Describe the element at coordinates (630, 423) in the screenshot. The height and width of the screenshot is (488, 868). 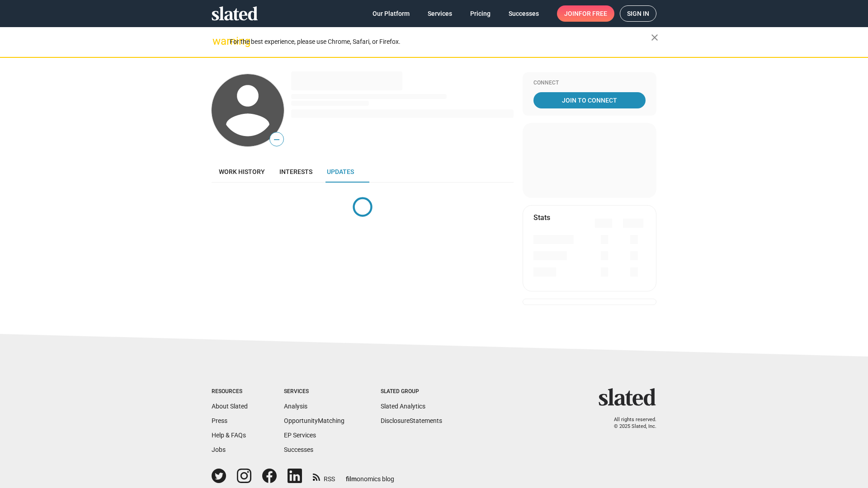
I see `p: All rights reserved. © 2025 Slated, Inc.` at that location.